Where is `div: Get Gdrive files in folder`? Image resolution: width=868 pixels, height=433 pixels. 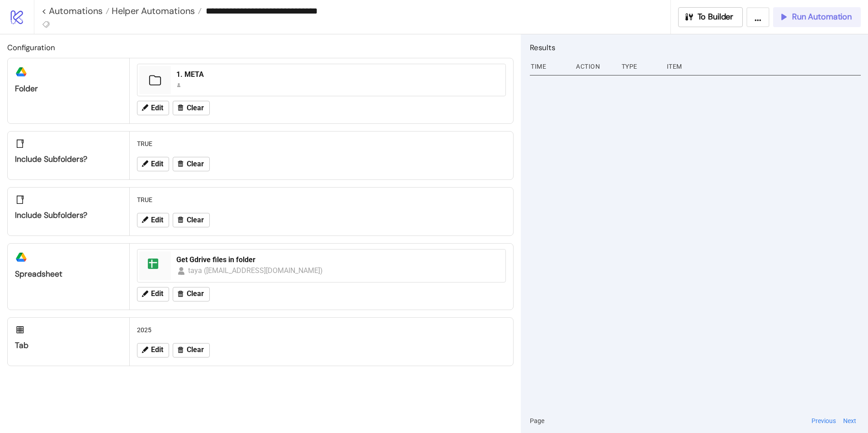 div: Get Gdrive files in folder is located at coordinates (338, 260).